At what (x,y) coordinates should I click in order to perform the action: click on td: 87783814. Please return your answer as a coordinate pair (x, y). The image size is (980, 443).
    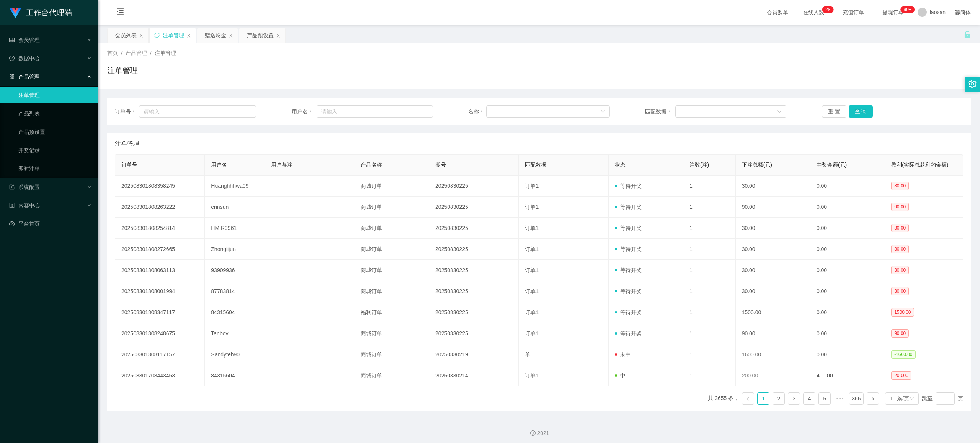
    Looking at the image, I should click on (235, 291).